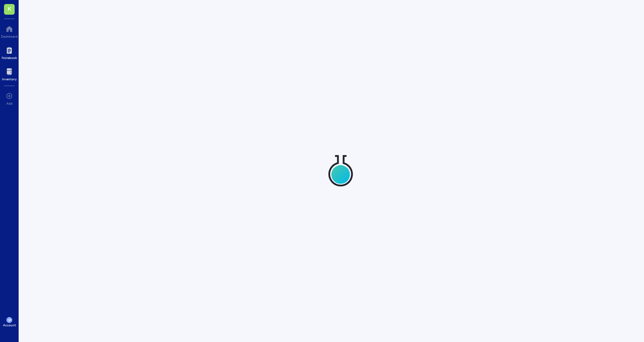 Image resolution: width=644 pixels, height=342 pixels. I want to click on span: K, so click(9, 8).